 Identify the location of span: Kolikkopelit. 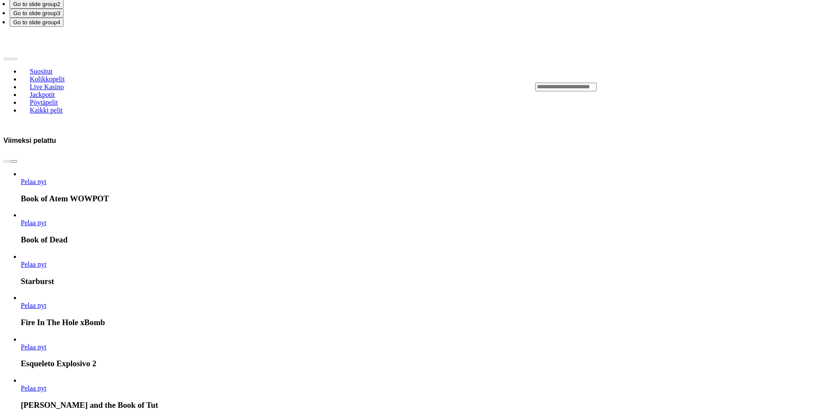
(47, 79).